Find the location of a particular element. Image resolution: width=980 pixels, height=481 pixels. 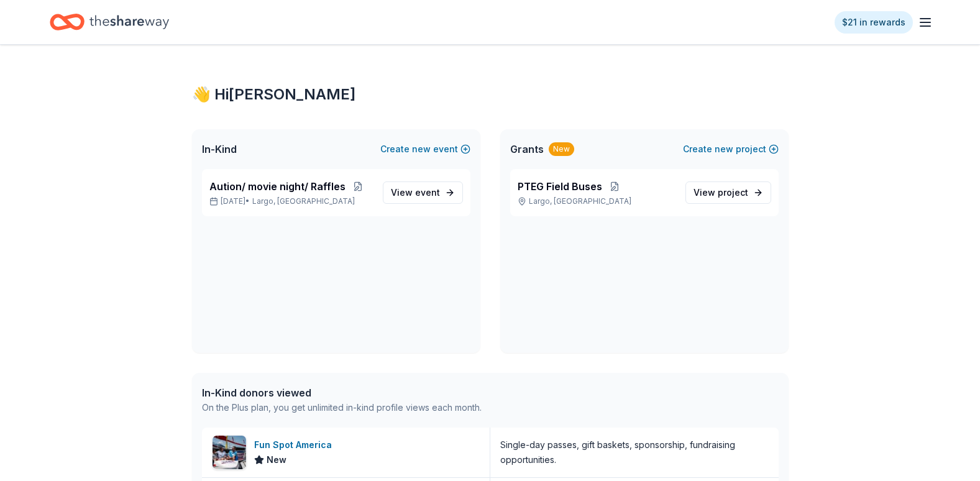

span: Grants is located at coordinates (528, 149).